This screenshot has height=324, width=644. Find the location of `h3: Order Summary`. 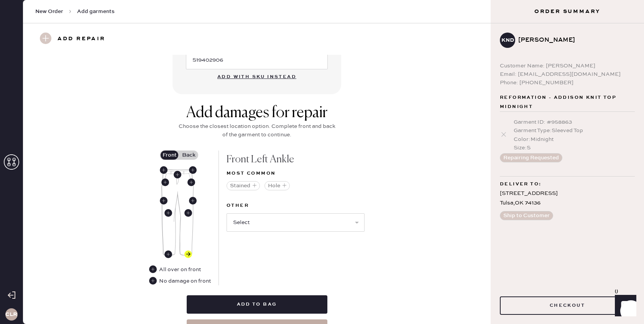

h3: Order Summary is located at coordinates (568, 12).